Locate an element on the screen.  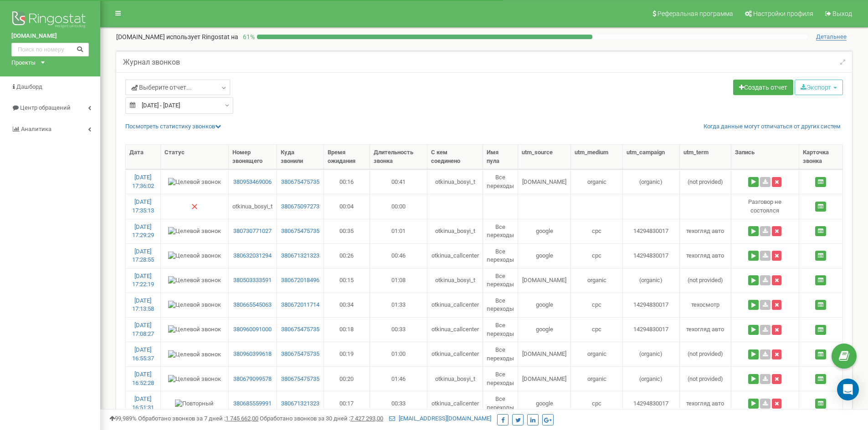
td: 00:20 is located at coordinates (346, 379).